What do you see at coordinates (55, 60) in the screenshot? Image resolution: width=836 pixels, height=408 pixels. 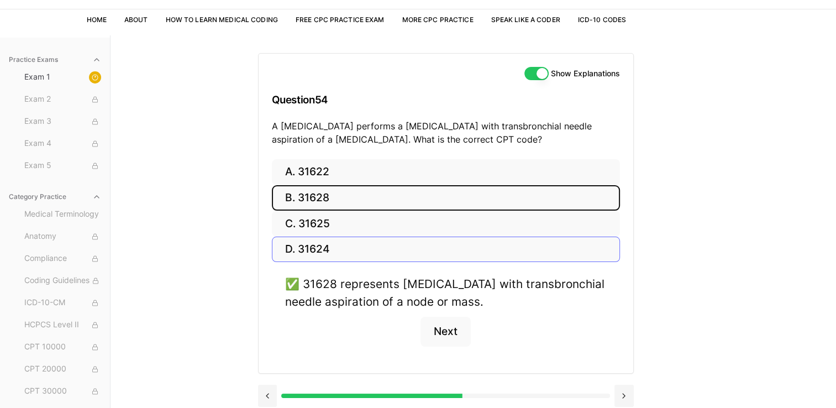 I see `button: Practice Exams` at bounding box center [55, 60].